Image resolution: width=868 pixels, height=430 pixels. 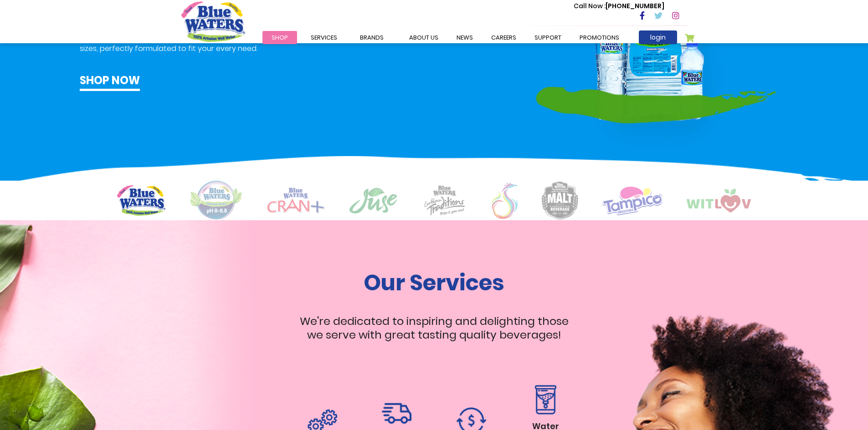 I want to click on span: Shop, so click(x=280, y=38).